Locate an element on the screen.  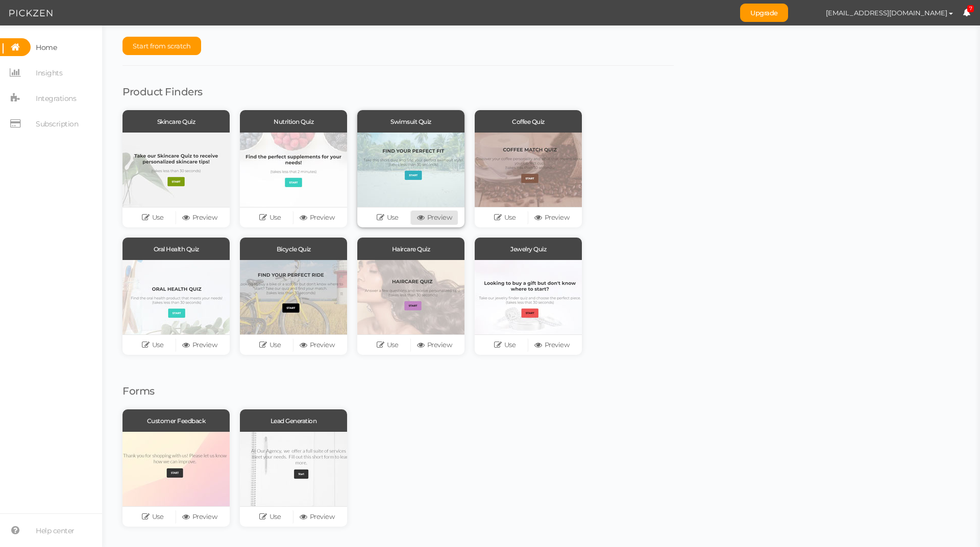
span: 7 is located at coordinates (971, 9).